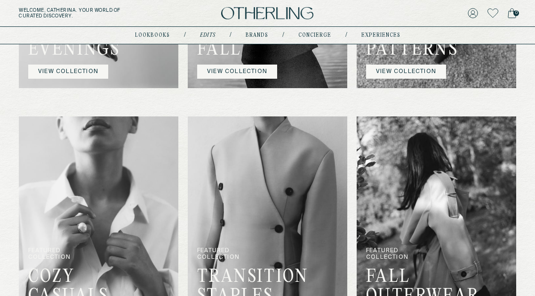 This screenshot has height=296, width=535. Describe the element at coordinates (512, 13) in the screenshot. I see `a: 0` at that location.